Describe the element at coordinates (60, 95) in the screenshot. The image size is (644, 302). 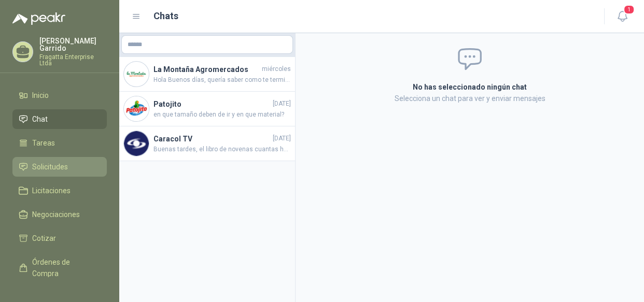
I see `a: Inicio` at that location.